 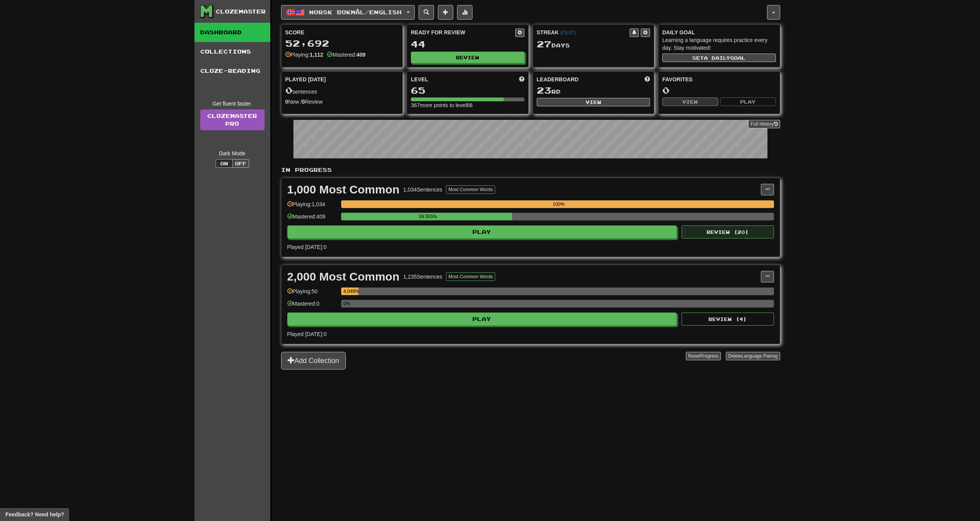 I want to click on button: More stats, so click(x=465, y=12).